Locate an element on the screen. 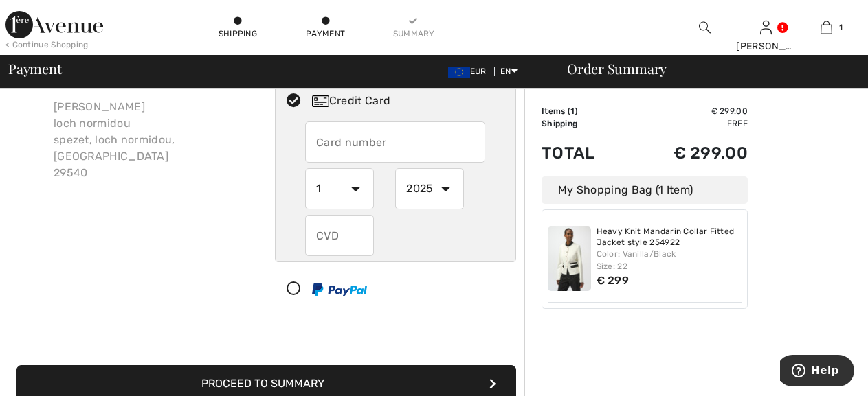 Image resolution: width=868 pixels, height=396 pixels. span: EN is located at coordinates (509, 71).